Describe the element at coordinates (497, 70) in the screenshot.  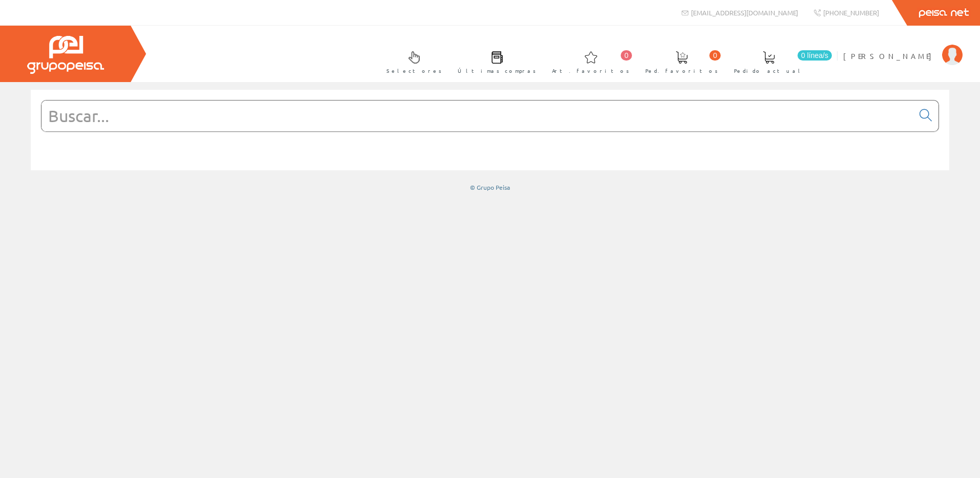
I see `span: Últimas compras` at that location.